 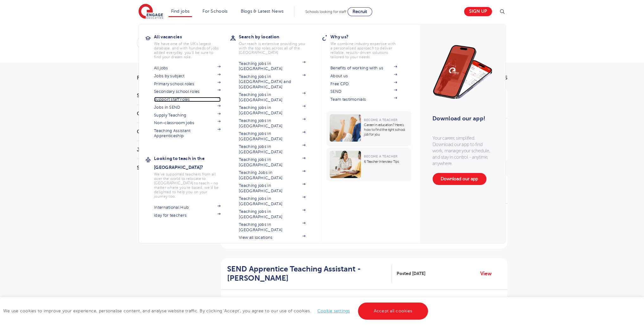 What do you see at coordinates (187, 92) in the screenshot?
I see `a: Secondary school roles` at bounding box center [187, 92].